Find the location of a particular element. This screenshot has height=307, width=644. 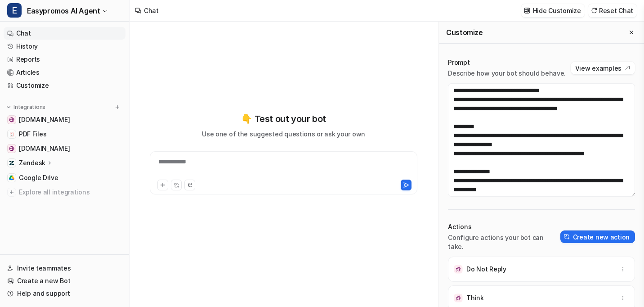

button: Hide Customize is located at coordinates (553, 11).